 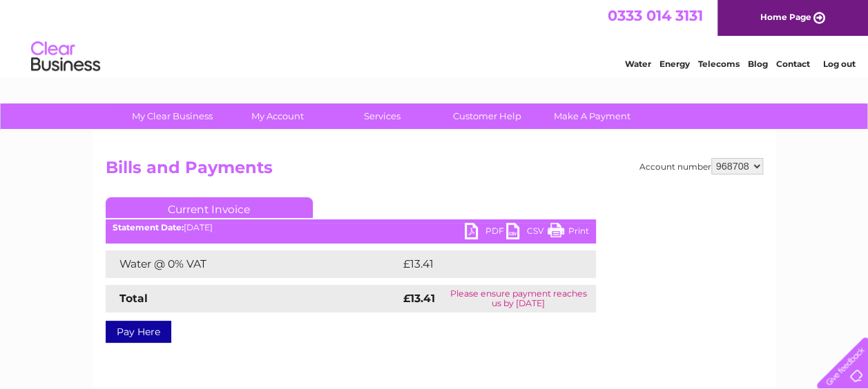 I want to click on div: Account number, so click(x=701, y=167).